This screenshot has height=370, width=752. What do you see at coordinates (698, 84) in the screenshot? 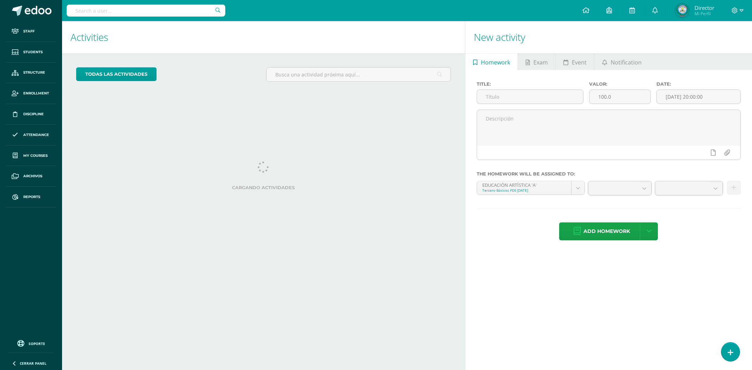
I see `label: Date:` at bounding box center [698, 84].